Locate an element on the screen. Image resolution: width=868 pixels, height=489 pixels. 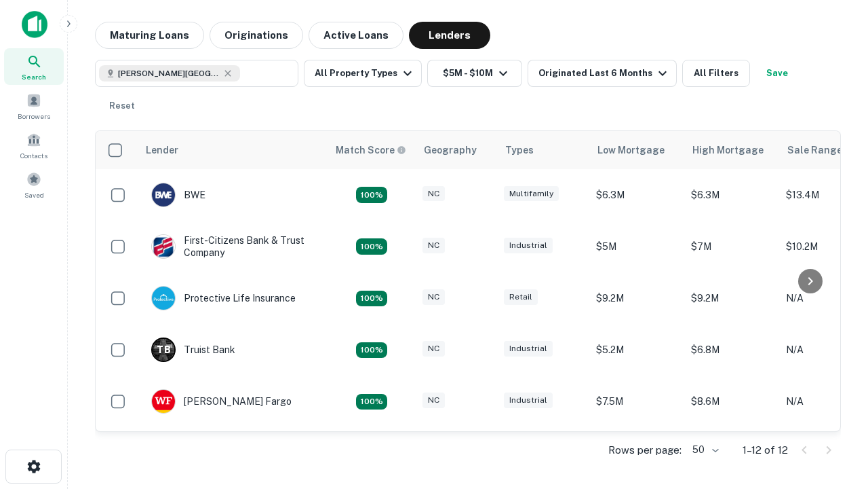
div: Truist Bank is located at coordinates (193, 350).